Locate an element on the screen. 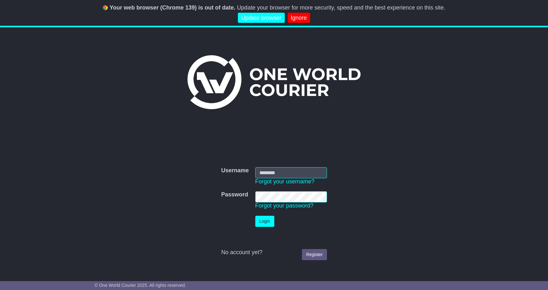  div: No account yet? is located at coordinates (274, 252).